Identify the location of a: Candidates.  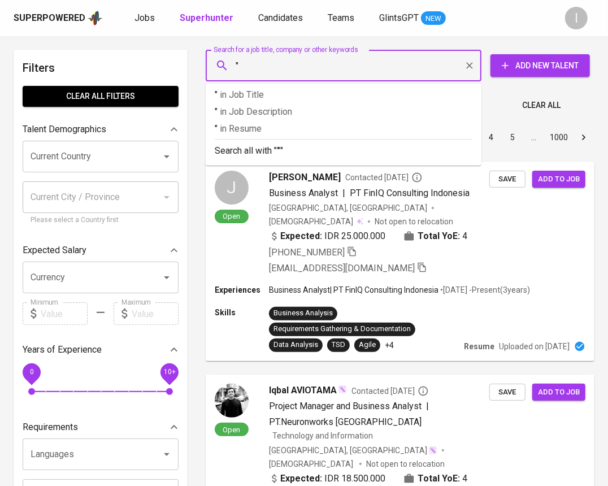
(281, 18).